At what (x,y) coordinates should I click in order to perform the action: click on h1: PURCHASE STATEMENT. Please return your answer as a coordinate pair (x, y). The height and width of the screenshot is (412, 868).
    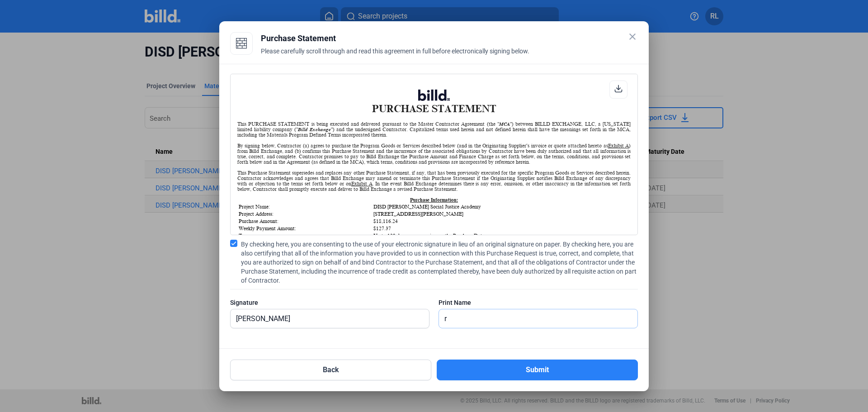
    Looking at the image, I should click on (434, 102).